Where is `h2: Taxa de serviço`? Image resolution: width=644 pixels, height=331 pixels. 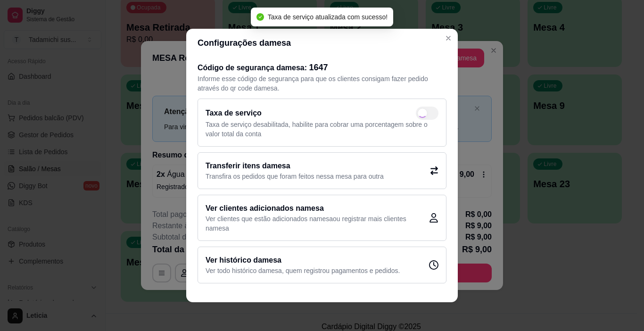 h2: Taxa de serviço is located at coordinates (233, 113).